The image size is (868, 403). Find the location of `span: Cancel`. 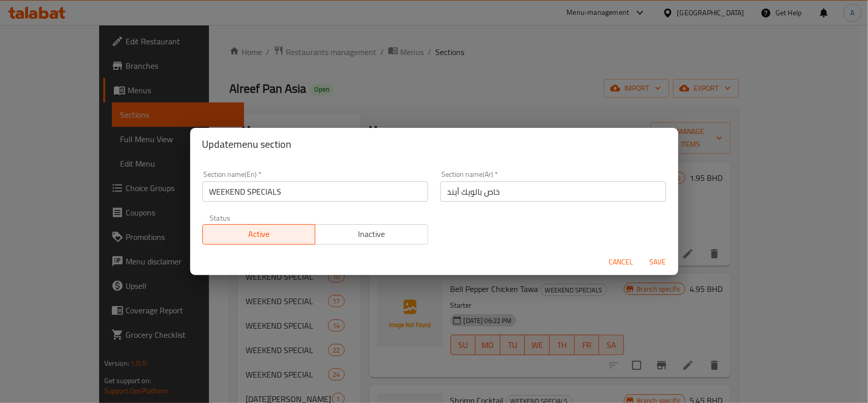

span: Cancel is located at coordinates (622, 262).